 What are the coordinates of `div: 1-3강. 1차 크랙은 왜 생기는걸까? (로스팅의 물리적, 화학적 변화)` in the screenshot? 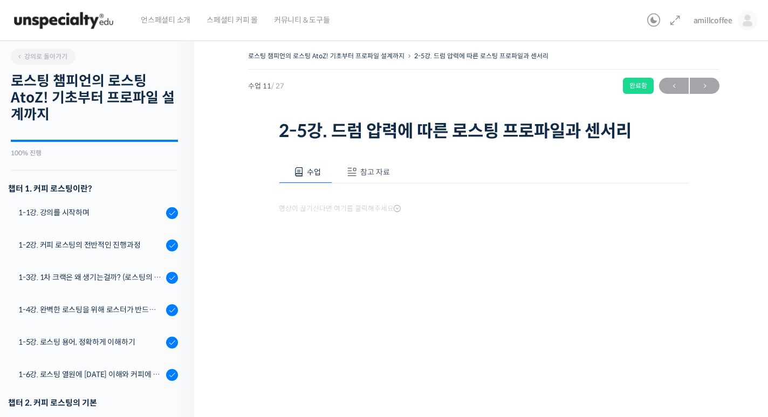 It's located at (91, 277).